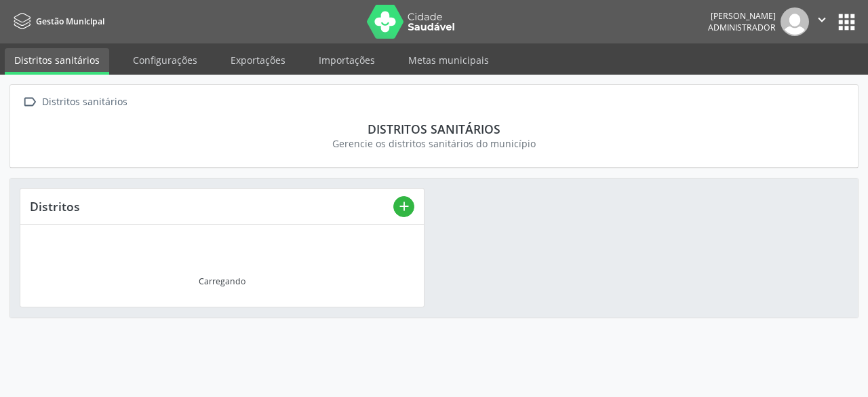 The height and width of the screenshot is (397, 868). What do you see at coordinates (404, 206) in the screenshot?
I see `button: add` at bounding box center [404, 206].